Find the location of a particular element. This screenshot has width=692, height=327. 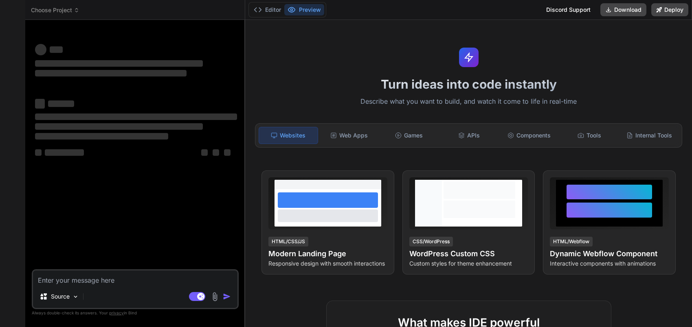

p: Source is located at coordinates (60, 297).